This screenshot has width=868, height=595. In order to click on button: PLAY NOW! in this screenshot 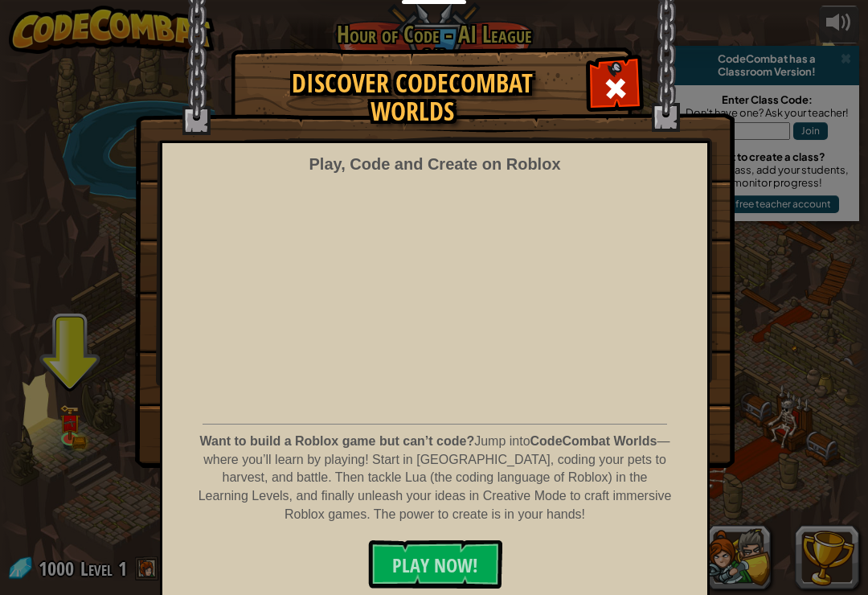, I will do `click(435, 564)`.